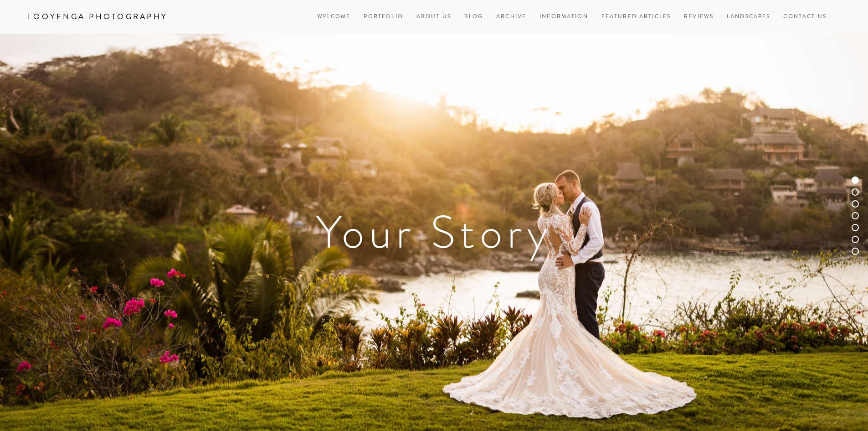 The height and width of the screenshot is (431, 868). What do you see at coordinates (805, 16) in the screenshot?
I see `a: Contact Us` at bounding box center [805, 16].